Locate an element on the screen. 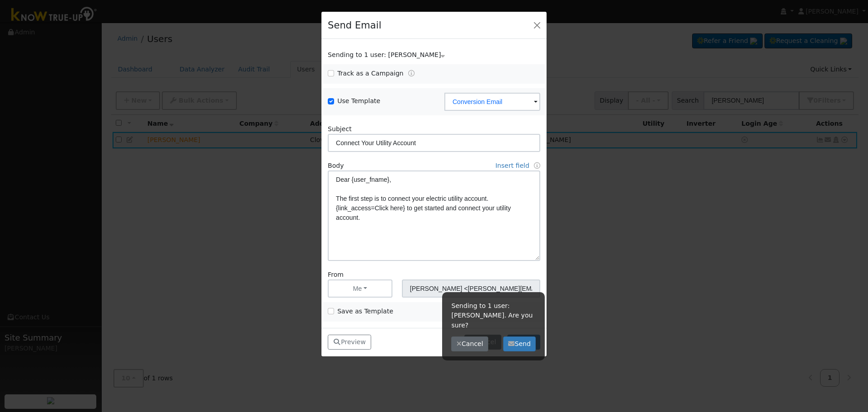  div: Show users is located at coordinates (434, 54).